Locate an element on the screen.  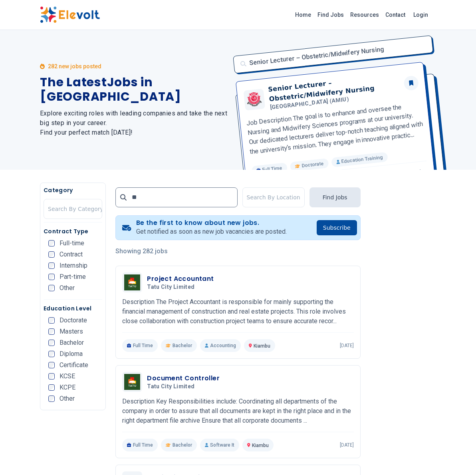
p: Accounting is located at coordinates (220, 346).